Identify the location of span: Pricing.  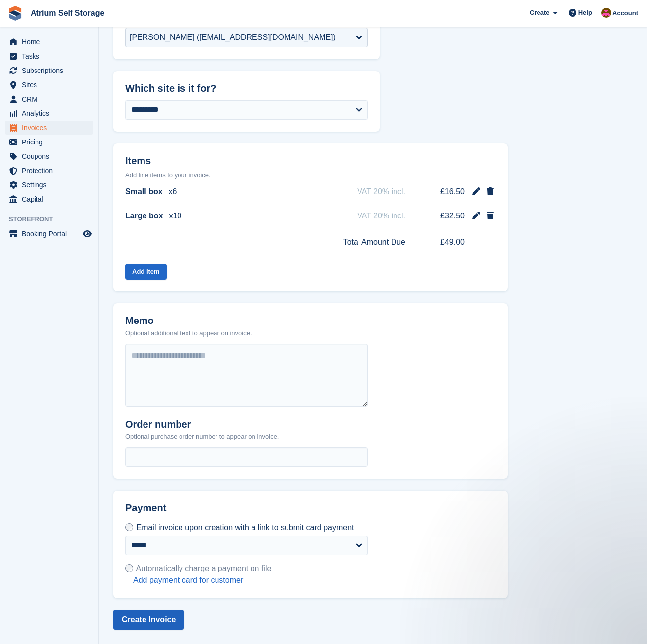
(51, 142).